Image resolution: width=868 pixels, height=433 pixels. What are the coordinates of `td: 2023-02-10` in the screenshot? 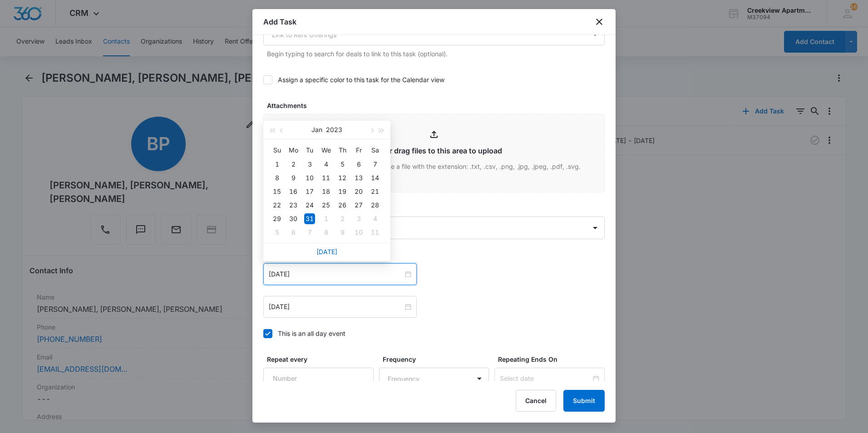 It's located at (359, 232).